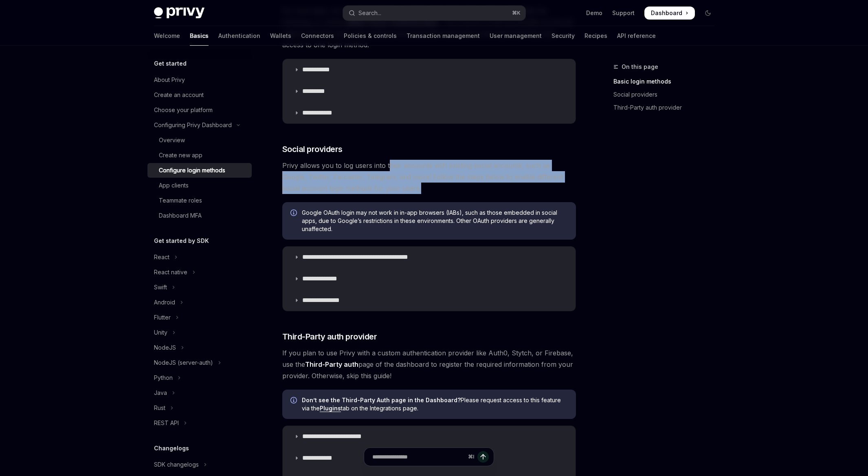 The height and width of the screenshot is (476, 868). I want to click on span: Social providers, so click(312, 149).